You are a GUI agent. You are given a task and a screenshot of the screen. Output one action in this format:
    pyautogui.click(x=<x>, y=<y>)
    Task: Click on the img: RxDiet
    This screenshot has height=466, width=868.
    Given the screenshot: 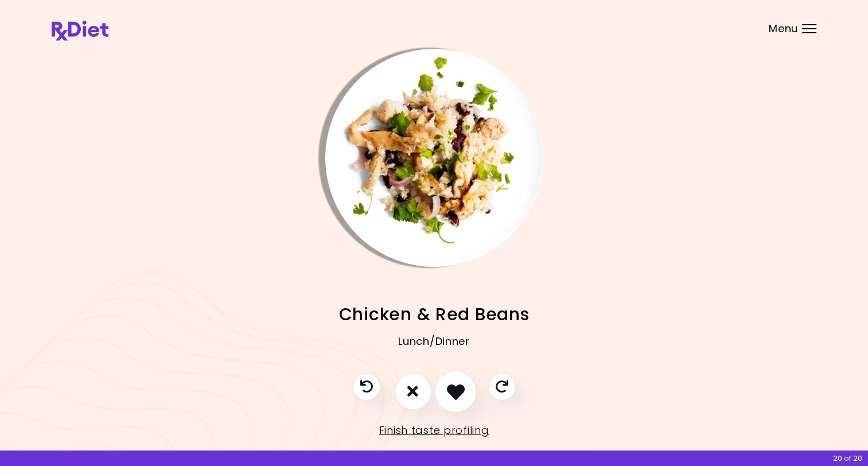 What is the action you would take?
    pyautogui.click(x=80, y=31)
    